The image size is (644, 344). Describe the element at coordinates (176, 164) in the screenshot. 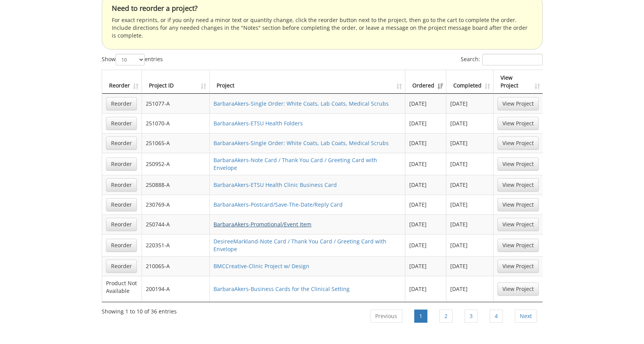

I see `td: 250952-A` at that location.